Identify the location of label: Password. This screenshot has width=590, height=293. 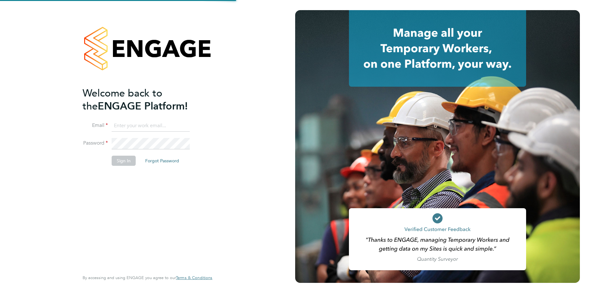
(95, 143).